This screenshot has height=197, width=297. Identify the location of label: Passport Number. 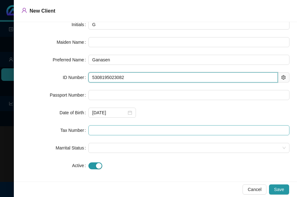
(69, 95).